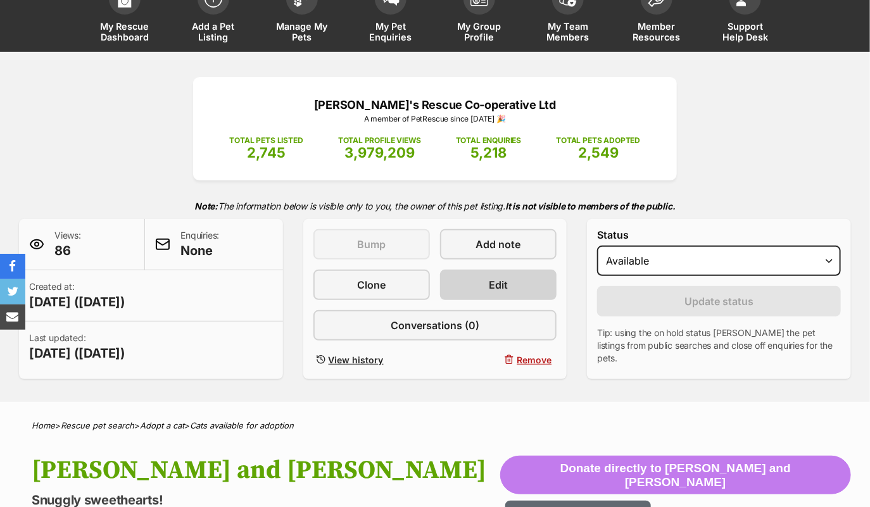 The width and height of the screenshot is (870, 507). I want to click on strong: Note:, so click(206, 206).